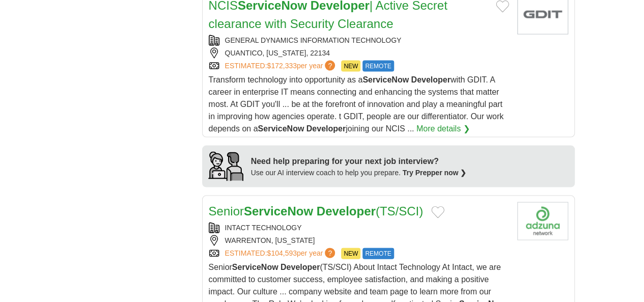 The width and height of the screenshot is (644, 302). What do you see at coordinates (358, 161) in the screenshot?
I see `div: Need help preparing for your next job interview?` at bounding box center [358, 161].